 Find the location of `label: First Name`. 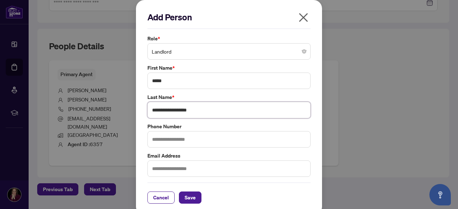

label: First Name is located at coordinates (229, 68).